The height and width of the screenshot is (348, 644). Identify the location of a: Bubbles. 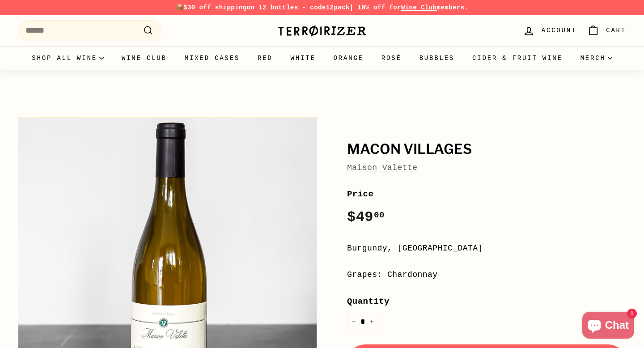
(437, 58).